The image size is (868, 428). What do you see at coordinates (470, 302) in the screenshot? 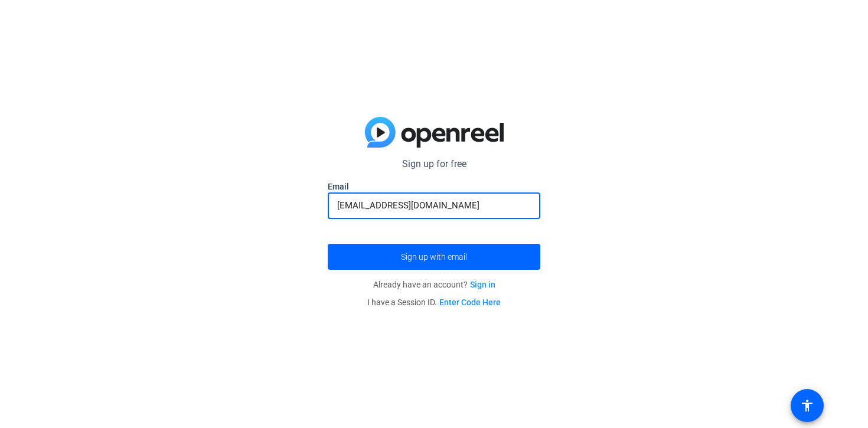
I see `a: Enter Code Here` at bounding box center [470, 302].